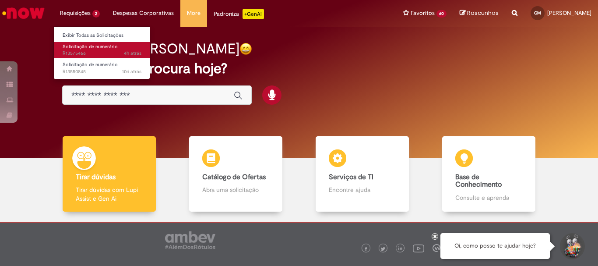 Image resolution: width=598 pixels, height=266 pixels. What do you see at coordinates (109, 194) in the screenshot?
I see `p: Tirar dúvidas com Lupi Assist e Gen Ai` at bounding box center [109, 194].